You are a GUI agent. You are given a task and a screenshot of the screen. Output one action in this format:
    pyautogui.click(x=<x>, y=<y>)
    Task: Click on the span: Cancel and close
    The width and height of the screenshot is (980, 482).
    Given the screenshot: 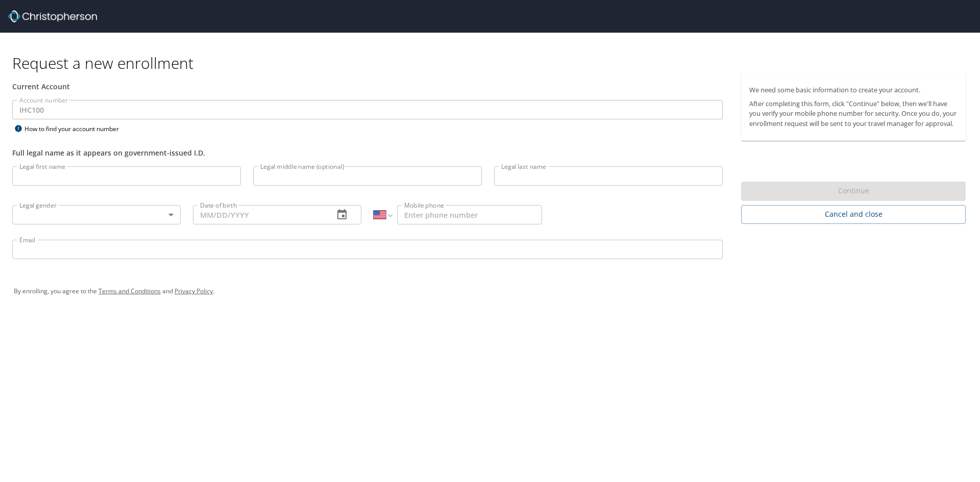 What is the action you would take?
    pyautogui.click(x=853, y=215)
    